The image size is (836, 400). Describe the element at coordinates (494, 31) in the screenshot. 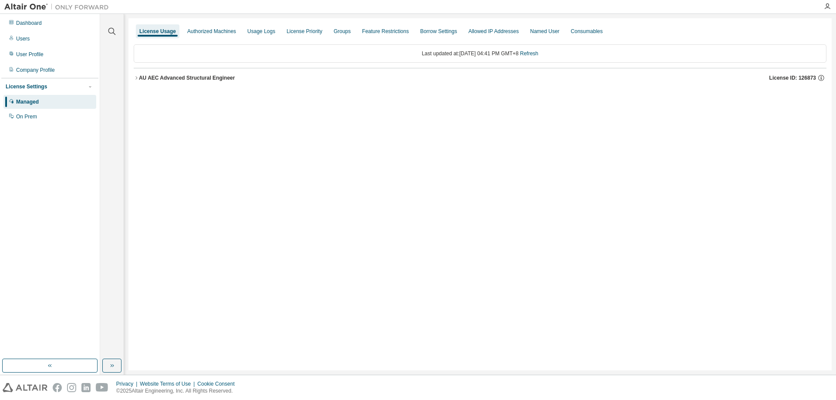

I see `div: Allowed IP Addresses` at that location.